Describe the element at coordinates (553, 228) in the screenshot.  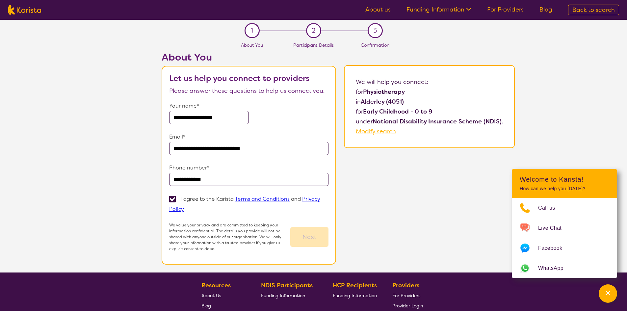
I see `span: Live Chat` at that location.